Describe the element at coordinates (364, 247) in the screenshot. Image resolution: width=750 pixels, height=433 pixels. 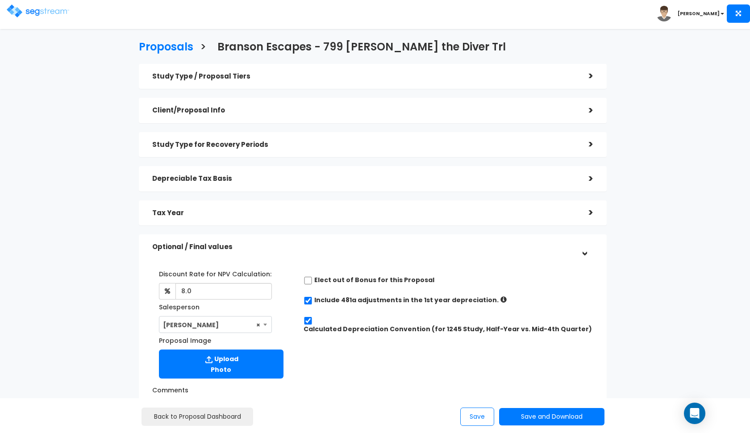
I see `h5: Optional / Final values` at that location.